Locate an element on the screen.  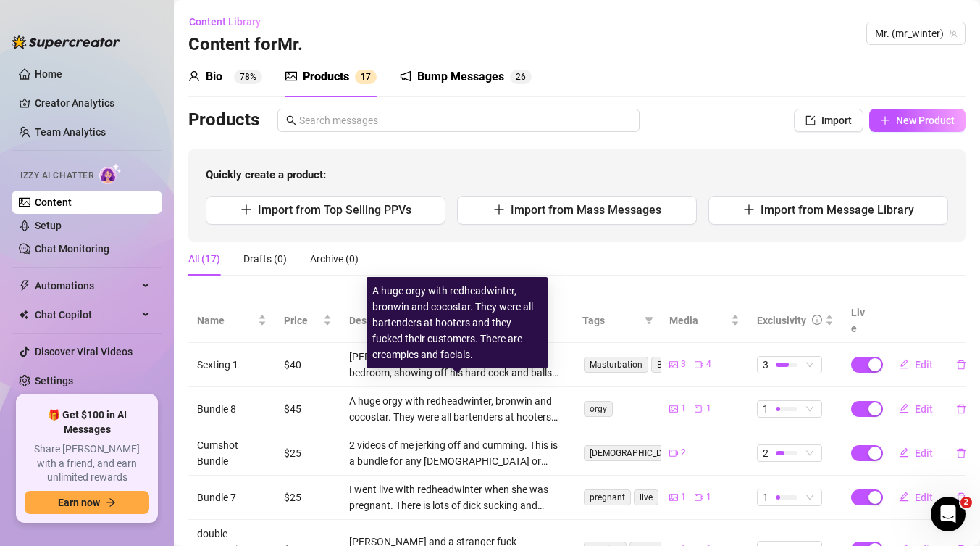
div: Drafts (0) is located at coordinates (265, 259).